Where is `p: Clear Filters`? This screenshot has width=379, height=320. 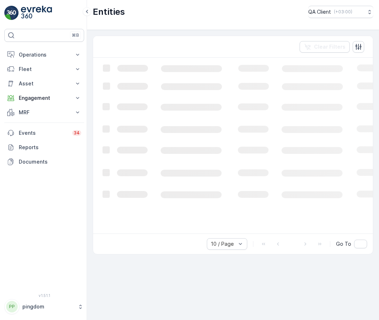
p: Clear Filters is located at coordinates (329, 47).